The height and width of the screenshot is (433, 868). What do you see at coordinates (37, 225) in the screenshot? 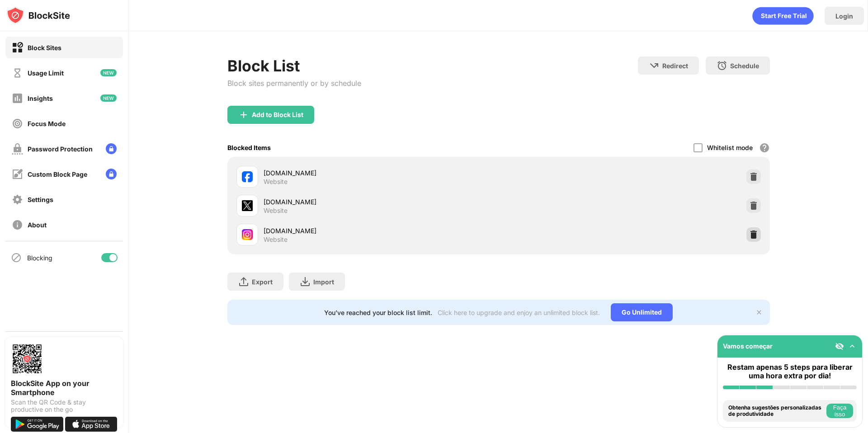
I see `div: About` at bounding box center [37, 225].